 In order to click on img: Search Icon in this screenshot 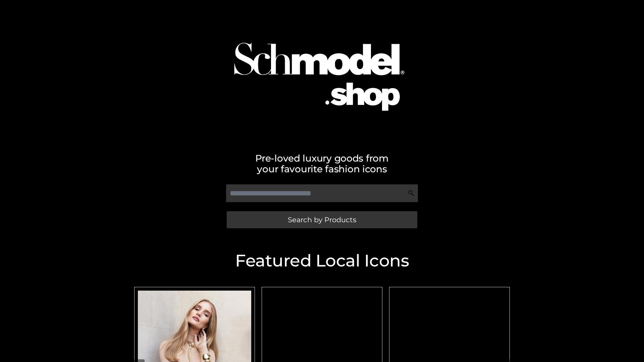, I will do `click(411, 193)`.